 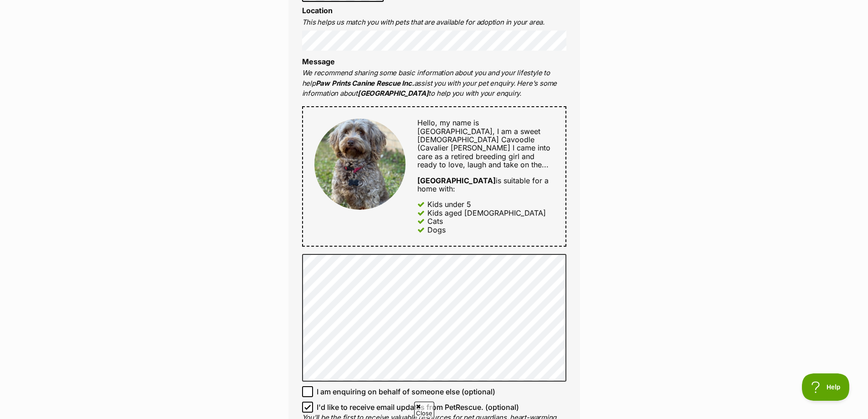 I want to click on p: This helps us match you with pets that are available for adoption in your area., so click(x=434, y=22).